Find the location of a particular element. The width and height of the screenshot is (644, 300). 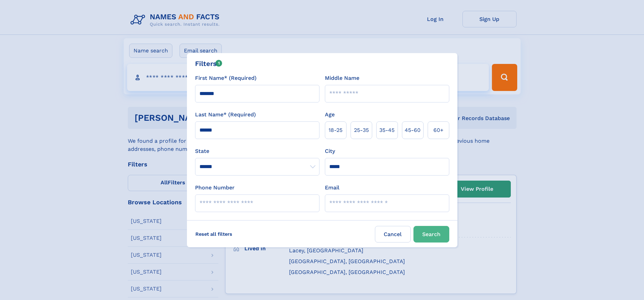

span: 35‑45 is located at coordinates (387, 130).